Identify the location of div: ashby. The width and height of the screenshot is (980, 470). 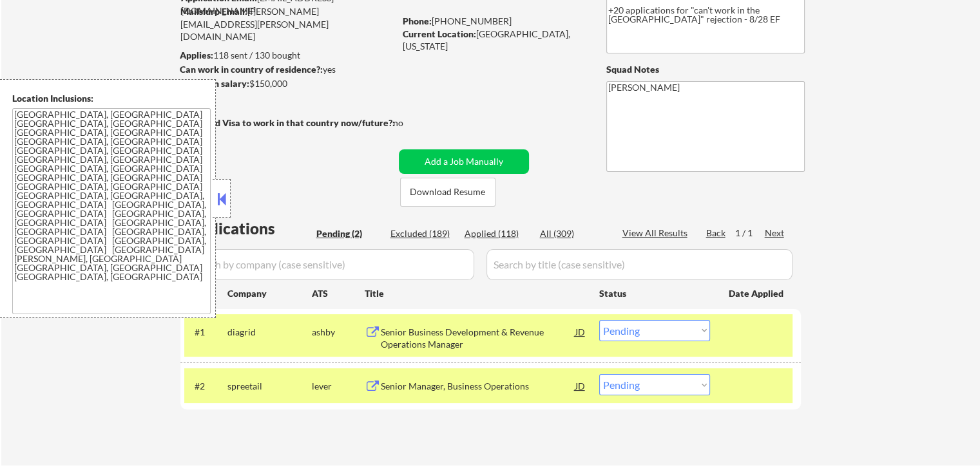
(338, 332).